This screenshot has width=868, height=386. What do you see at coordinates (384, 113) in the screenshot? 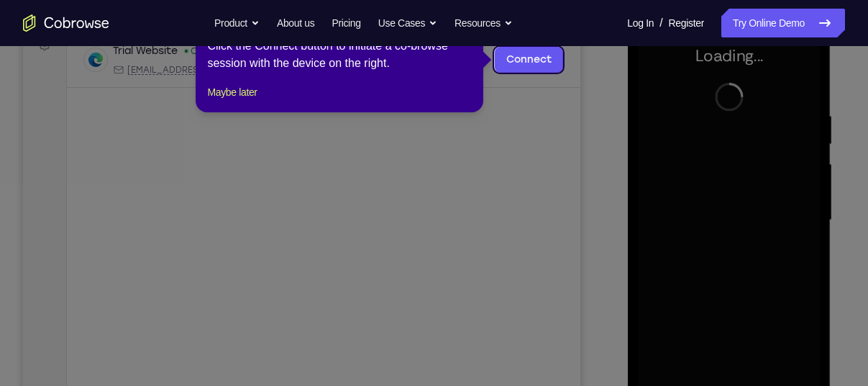
I see `span: +11 more` at bounding box center [384, 113].